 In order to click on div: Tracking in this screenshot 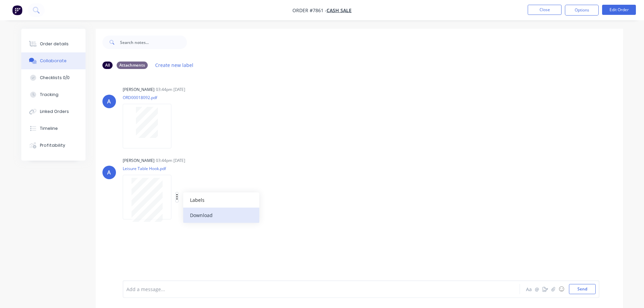, I will do `click(49, 95)`.